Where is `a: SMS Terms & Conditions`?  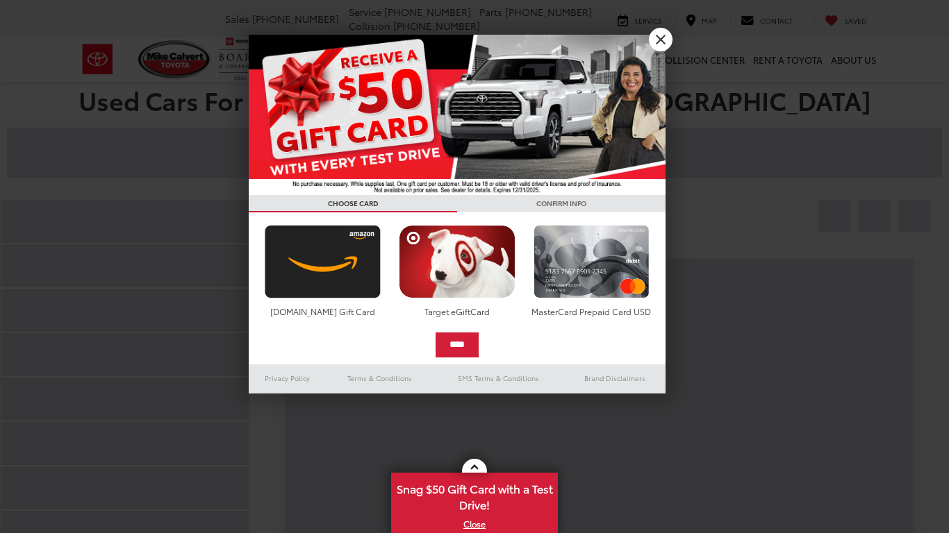
a: SMS Terms & Conditions is located at coordinates (498, 378).